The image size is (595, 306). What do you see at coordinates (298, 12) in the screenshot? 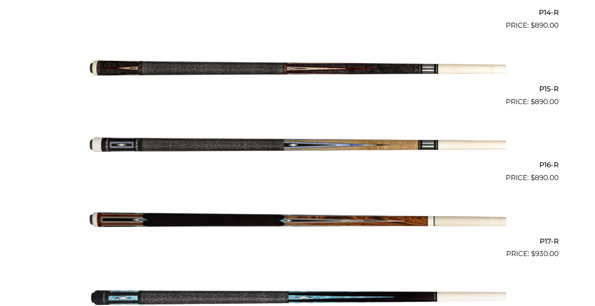
I see `h2: P14-R` at bounding box center [298, 12].